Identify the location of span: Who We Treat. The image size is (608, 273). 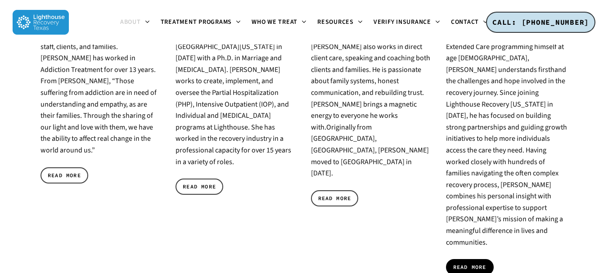
(275, 22).